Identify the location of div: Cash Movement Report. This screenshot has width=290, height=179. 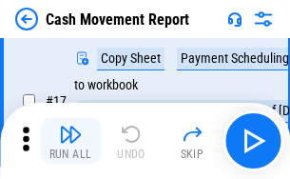
(117, 19).